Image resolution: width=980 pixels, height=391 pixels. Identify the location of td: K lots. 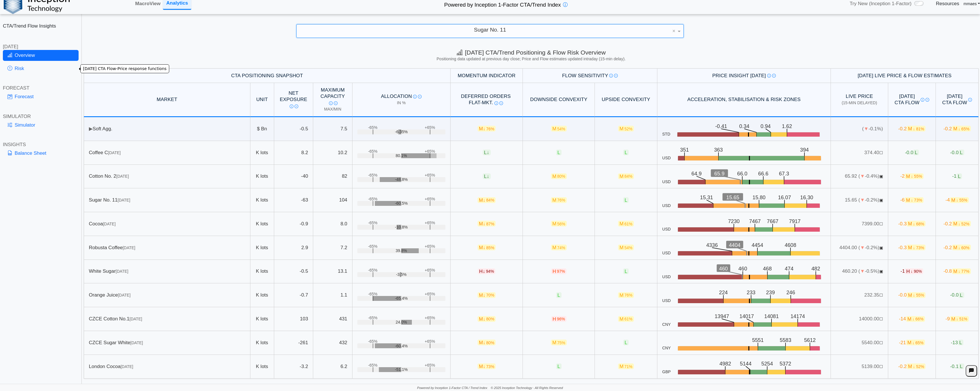
(262, 176).